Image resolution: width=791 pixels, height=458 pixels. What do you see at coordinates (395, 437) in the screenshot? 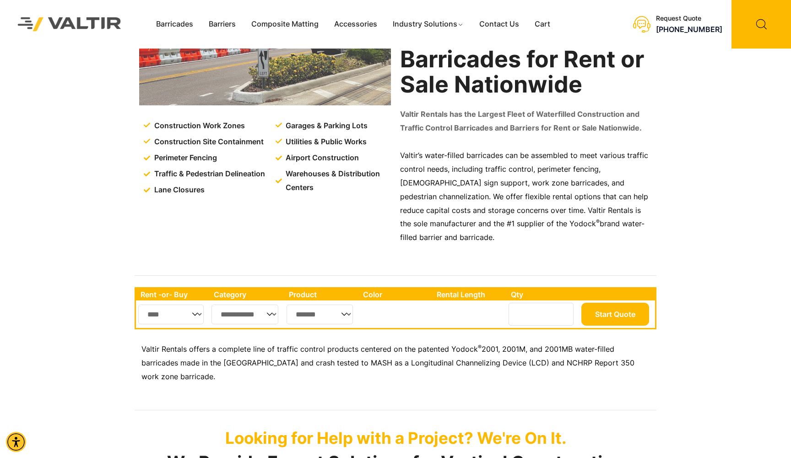
I see `p: Looking for Help with a Project? We're On It.` at bounding box center [395, 437].